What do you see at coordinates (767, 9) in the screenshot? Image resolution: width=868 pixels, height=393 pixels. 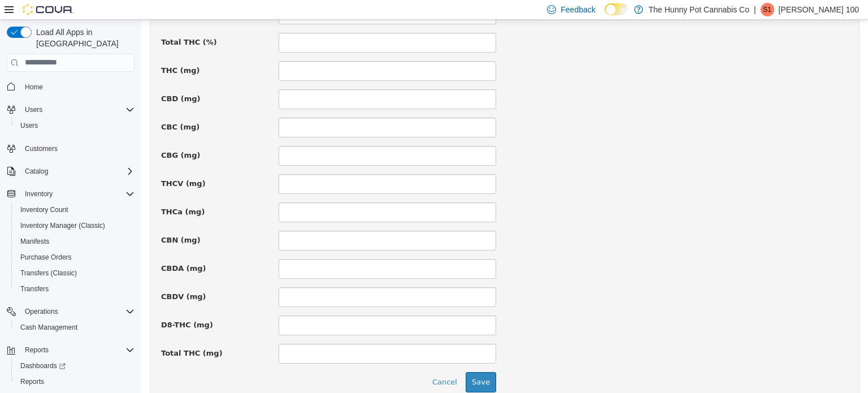 I see `span: S1` at bounding box center [767, 9].